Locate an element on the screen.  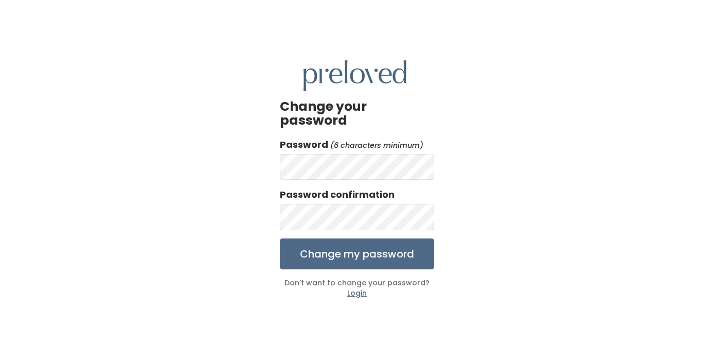
label: Password confirmation is located at coordinates (337, 195).